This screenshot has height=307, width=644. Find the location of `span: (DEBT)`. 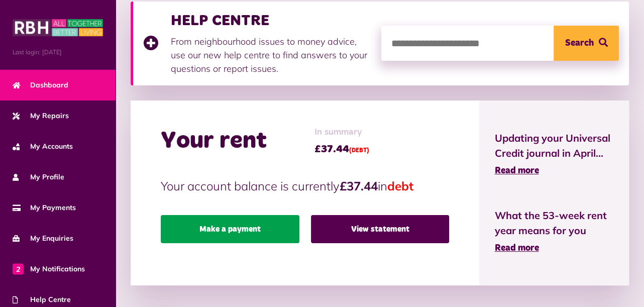

span: (DEBT) is located at coordinates (359, 151).